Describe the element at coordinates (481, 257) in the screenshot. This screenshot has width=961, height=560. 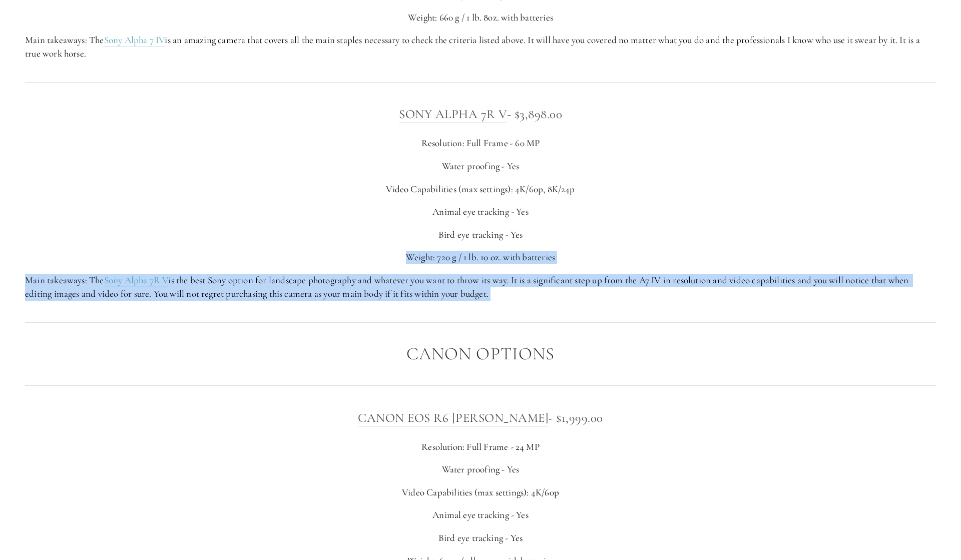
I see `p: Weight: 720 g / 1 lb. 10 oz. with batteries` at that location.